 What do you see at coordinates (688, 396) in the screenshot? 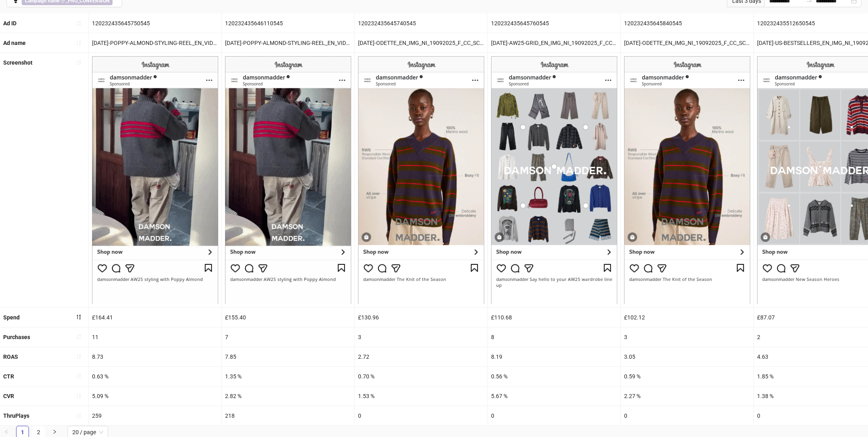
I see `div: 2.27 %` at bounding box center [688, 396].